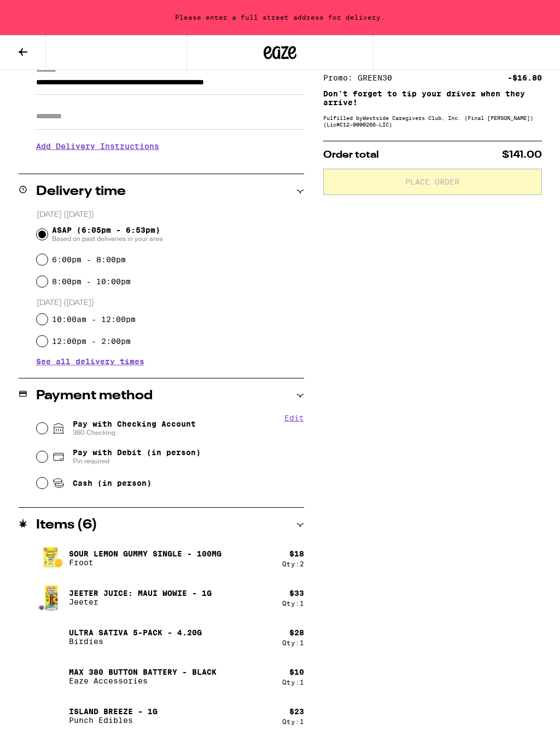 This screenshot has height=735, width=560. Describe the element at coordinates (91, 361) in the screenshot. I see `button: See all delivery times` at that location.